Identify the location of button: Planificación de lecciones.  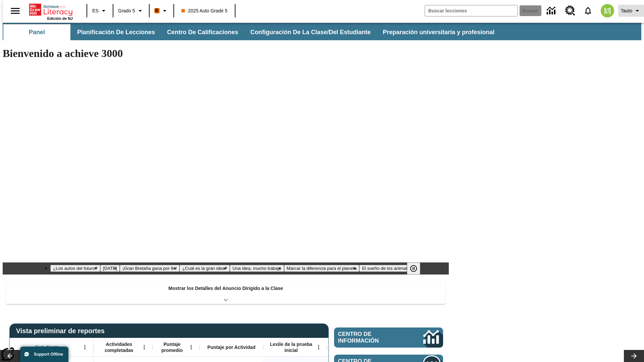
(116, 32).